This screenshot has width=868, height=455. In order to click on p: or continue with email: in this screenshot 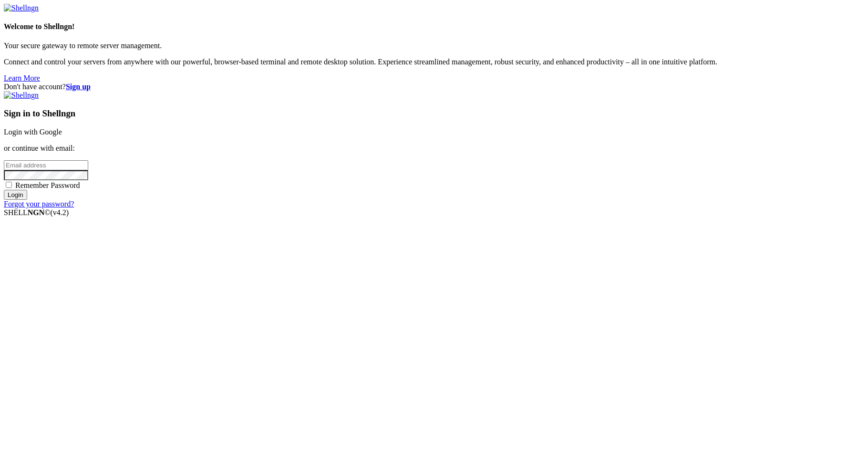, I will do `click(434, 148)`.